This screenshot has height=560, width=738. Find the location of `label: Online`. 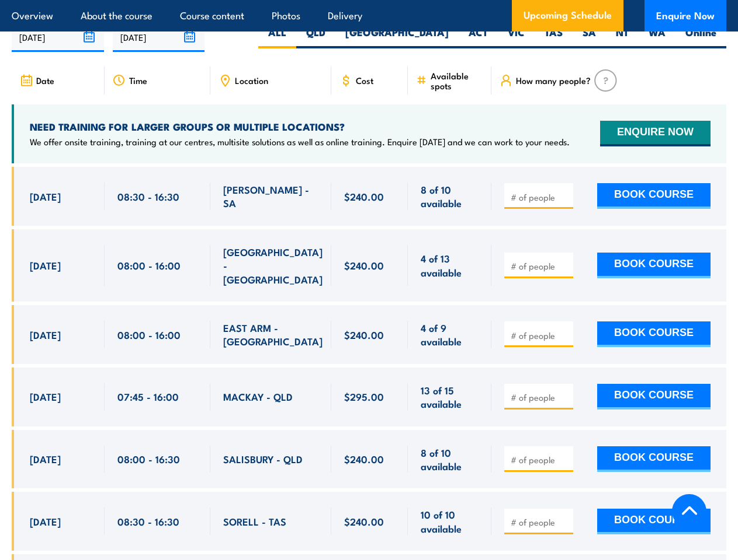

label: Online is located at coordinates (700, 37).